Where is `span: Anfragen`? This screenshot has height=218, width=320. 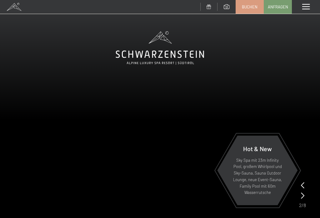
span: Anfragen is located at coordinates (277, 7).